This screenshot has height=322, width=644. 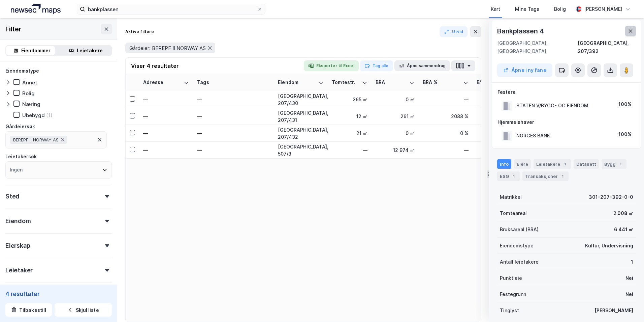 What do you see at coordinates (20, 127) in the screenshot?
I see `div: Gårdeiersøk` at bounding box center [20, 127].